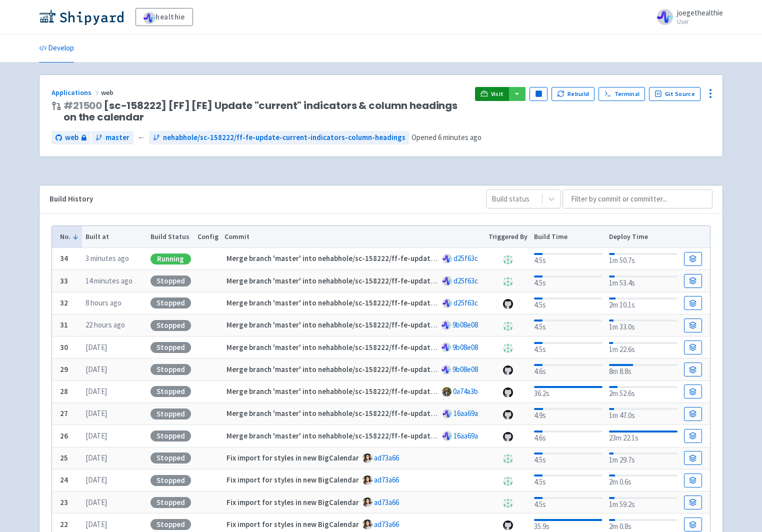 This screenshot has width=762, height=532. Describe the element at coordinates (465, 391) in the screenshot. I see `a: 0a74a3b` at that location.